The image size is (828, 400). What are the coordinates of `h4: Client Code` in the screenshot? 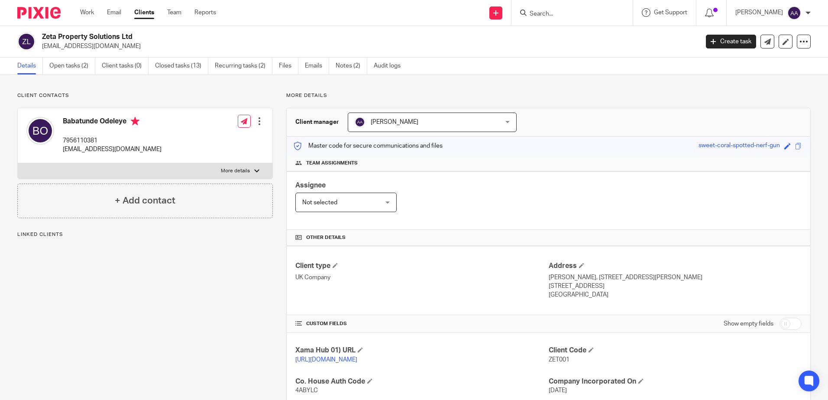 It's located at (675, 350).